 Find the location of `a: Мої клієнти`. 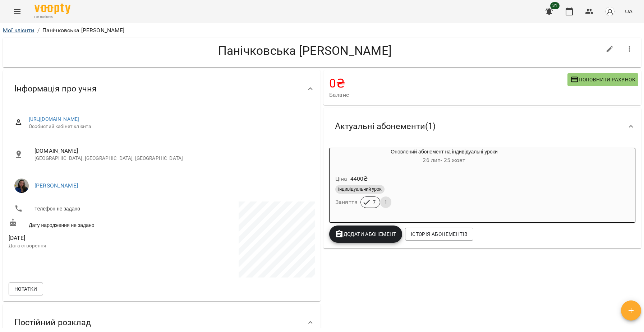

a: Мої клієнти is located at coordinates (19, 30).